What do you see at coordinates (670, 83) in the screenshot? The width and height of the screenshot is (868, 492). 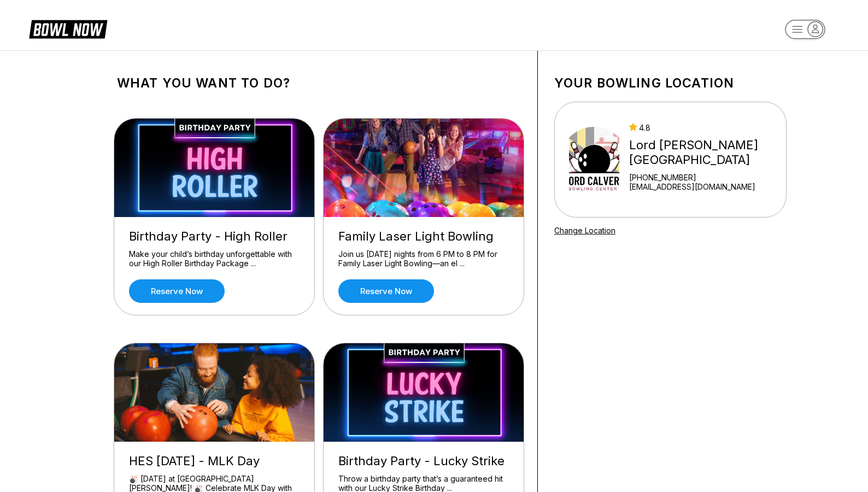 I see `h1: Your bowling location` at bounding box center [670, 83].